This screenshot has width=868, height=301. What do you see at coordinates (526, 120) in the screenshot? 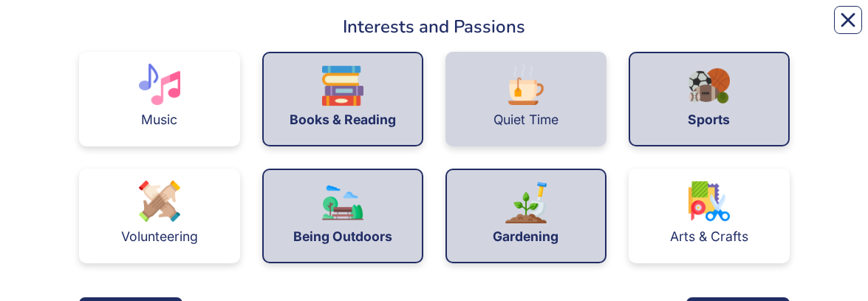
I see `div: Quiet Time` at bounding box center [526, 120].